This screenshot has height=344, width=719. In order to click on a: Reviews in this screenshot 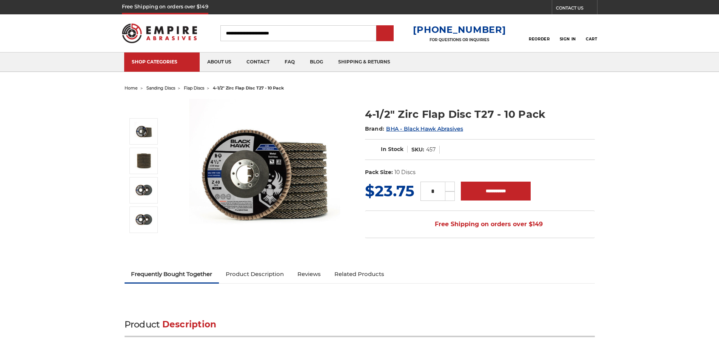, I will do `click(309, 274)`.